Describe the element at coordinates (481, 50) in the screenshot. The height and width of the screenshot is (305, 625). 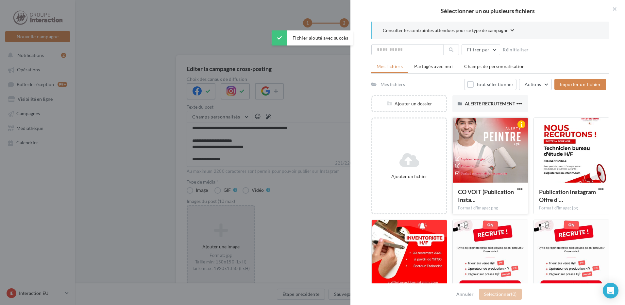
I see `button: Filtrer par` at that location.